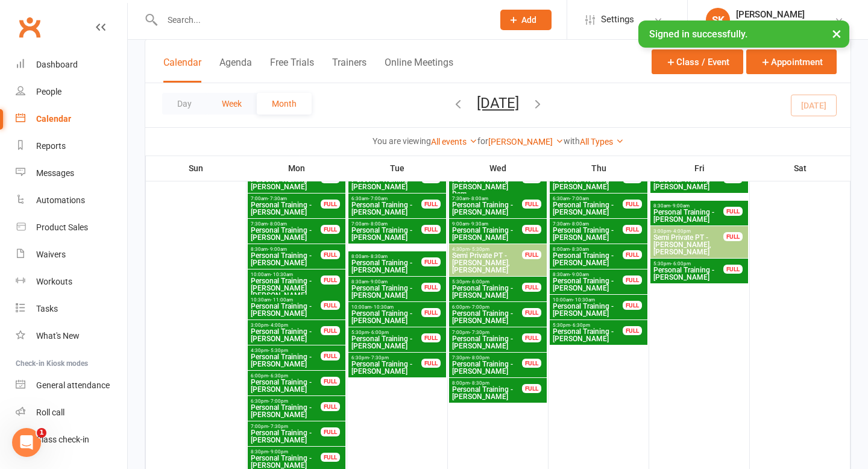 Image resolution: width=868 pixels, height=469 pixels. I want to click on div: Reports, so click(51, 146).